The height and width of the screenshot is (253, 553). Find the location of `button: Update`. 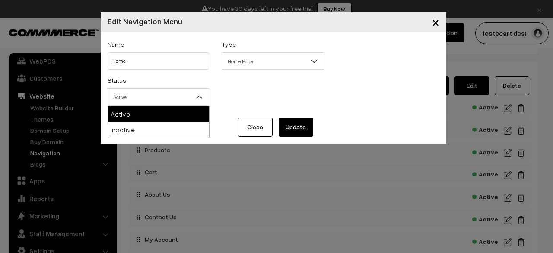

button: Update is located at coordinates (296, 127).